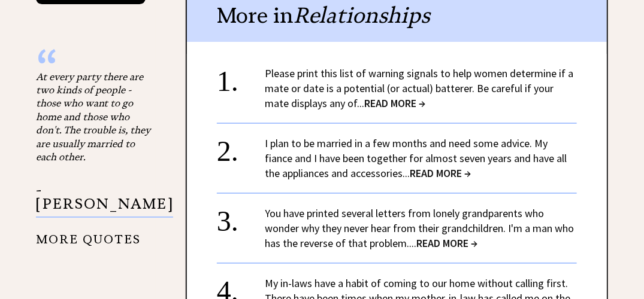  Describe the element at coordinates (362, 15) in the screenshot. I see `span: Relationships` at that location.